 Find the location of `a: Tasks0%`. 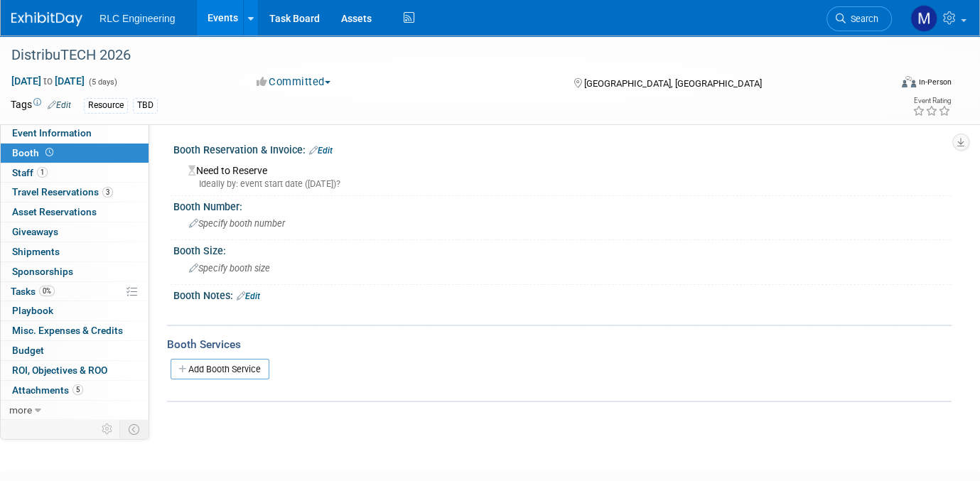

a: Tasks0% is located at coordinates (75, 292).